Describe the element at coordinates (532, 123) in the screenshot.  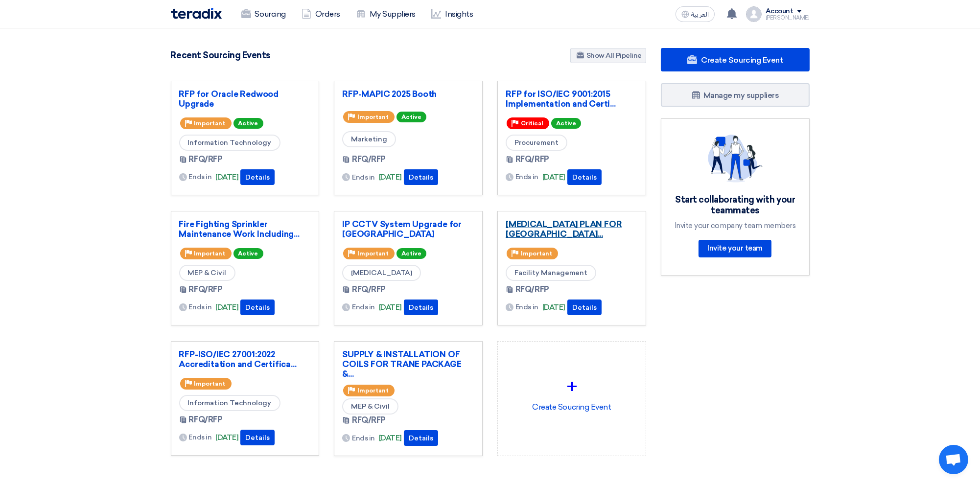
I see `span: Critical` at that location.